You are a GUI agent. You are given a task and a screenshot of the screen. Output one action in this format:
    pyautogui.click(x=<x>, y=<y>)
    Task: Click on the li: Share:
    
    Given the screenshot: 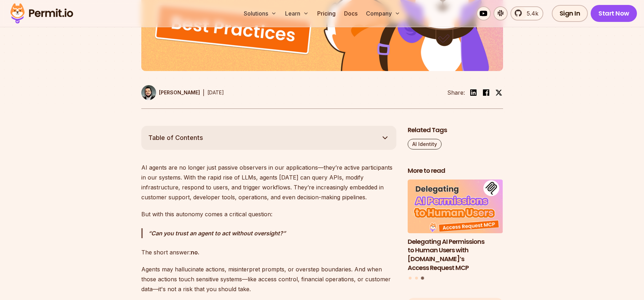 What is the action you would take?
    pyautogui.click(x=456, y=93)
    